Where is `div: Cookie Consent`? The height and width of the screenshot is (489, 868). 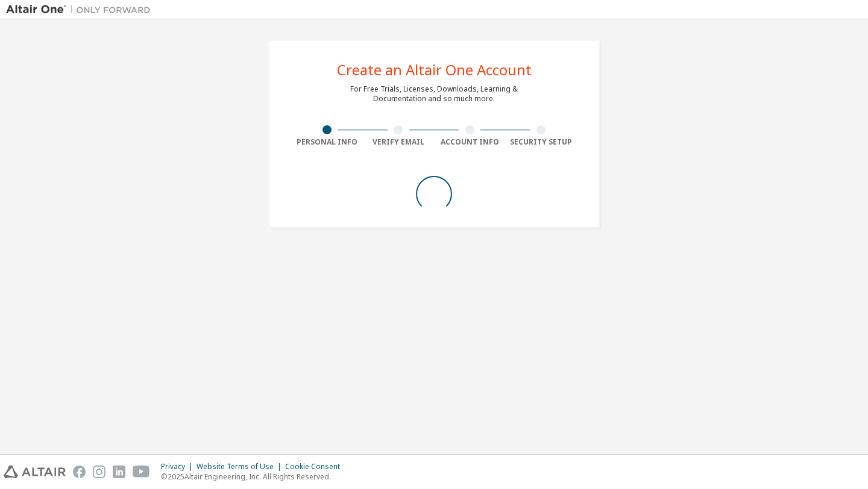
div: Cookie Consent is located at coordinates (315, 467).